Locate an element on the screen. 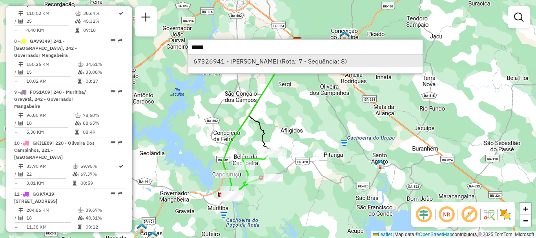  td: 45,32% is located at coordinates (100, 21).